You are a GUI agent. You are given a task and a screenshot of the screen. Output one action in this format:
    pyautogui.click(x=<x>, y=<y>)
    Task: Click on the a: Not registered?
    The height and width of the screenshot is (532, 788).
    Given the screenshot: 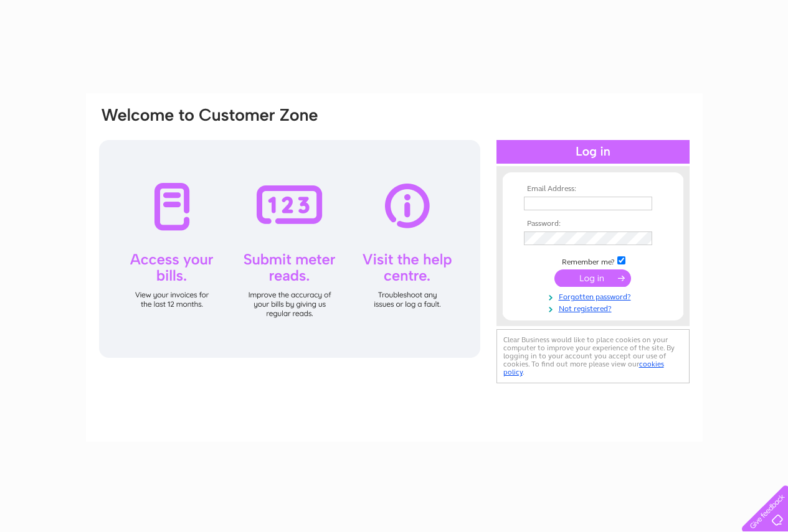 What is the action you would take?
    pyautogui.click(x=594, y=307)
    